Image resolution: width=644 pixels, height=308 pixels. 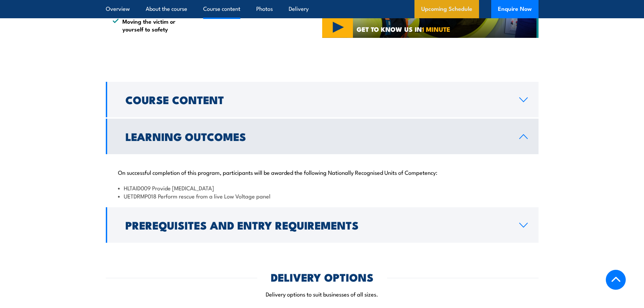 What do you see at coordinates (322, 225) in the screenshot?
I see `a: Prerequisites and Entry Requirements` at bounding box center [322, 225].